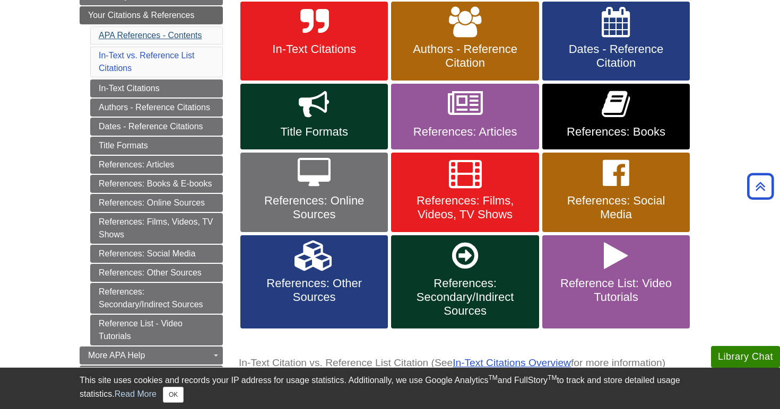 Image resolution: width=780 pixels, height=409 pixels. I want to click on div: This site uses cookies and records your IP address for usage statistics. Additionally, we use Goo..., so click(390, 389).